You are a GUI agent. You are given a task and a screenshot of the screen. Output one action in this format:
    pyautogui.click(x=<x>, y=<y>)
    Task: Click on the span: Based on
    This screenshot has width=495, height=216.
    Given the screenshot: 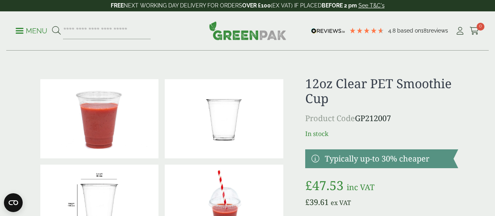 What is the action you would take?
    pyautogui.click(x=409, y=31)
    